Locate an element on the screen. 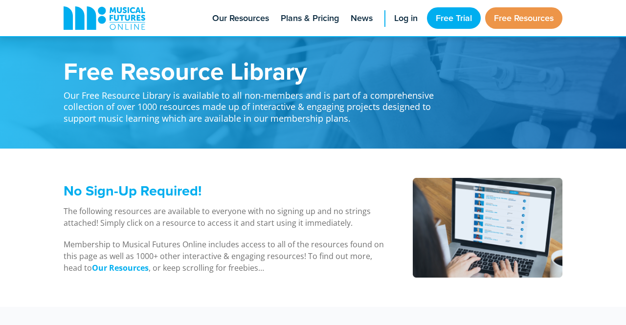 This screenshot has width=626, height=325. span: News is located at coordinates (361, 18).